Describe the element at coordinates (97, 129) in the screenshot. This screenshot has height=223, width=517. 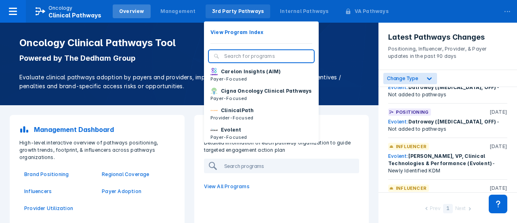
I see `a: Management Dashboard` at that location.